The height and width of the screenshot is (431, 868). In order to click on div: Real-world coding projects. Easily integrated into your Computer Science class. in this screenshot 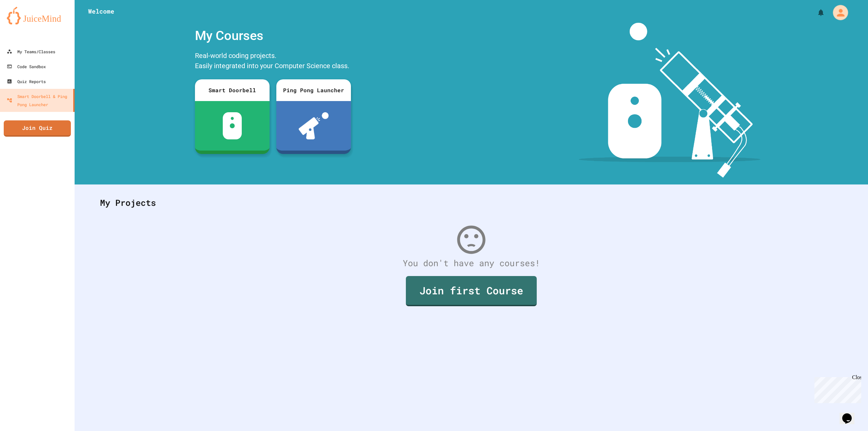, I will do `click(273, 62)`.